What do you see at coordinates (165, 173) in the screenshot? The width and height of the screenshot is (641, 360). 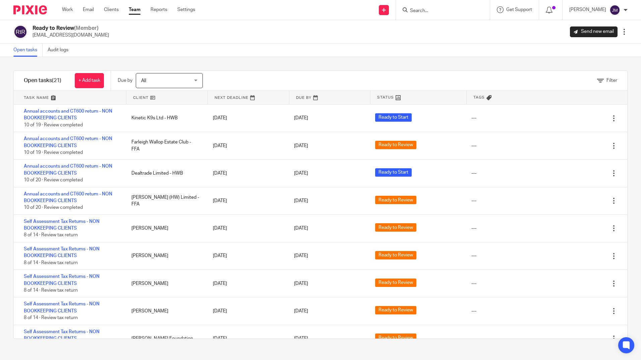 I see `div: Dealtrade Limited - HWB` at bounding box center [165, 173].